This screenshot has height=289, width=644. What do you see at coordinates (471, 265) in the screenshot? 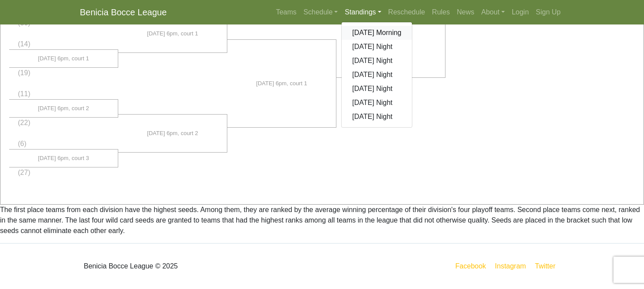
I see `a: Facebook` at bounding box center [471, 265].